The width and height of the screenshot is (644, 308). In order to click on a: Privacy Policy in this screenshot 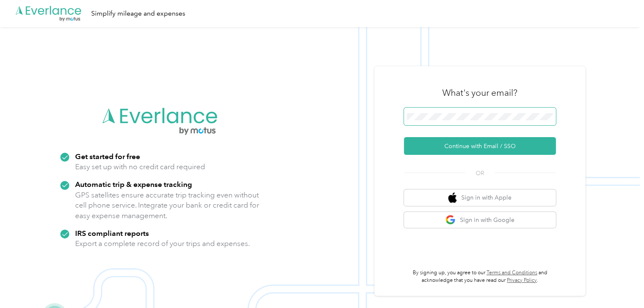, I will do `click(522, 280)`.